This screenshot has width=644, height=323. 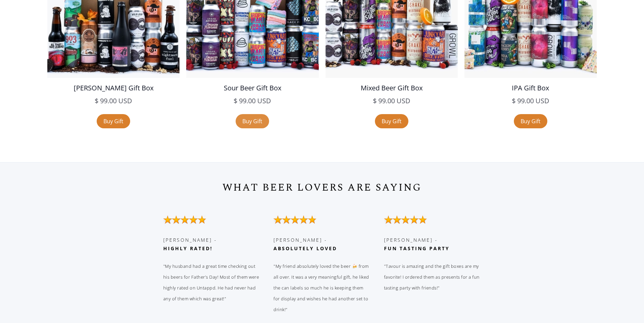 I want to click on strong: fun tasting party, so click(x=417, y=248).